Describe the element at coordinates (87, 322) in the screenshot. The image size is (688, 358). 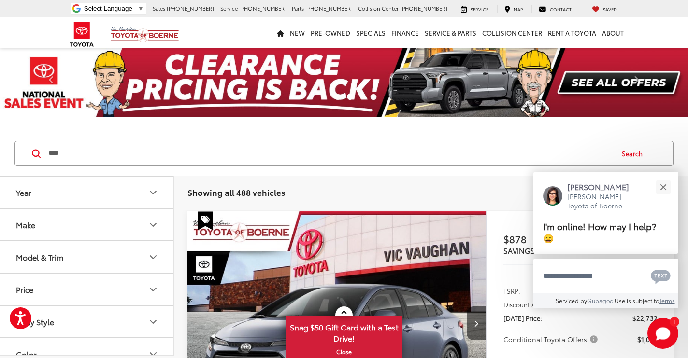
I see `button: Body StyleBody Style` at that location.